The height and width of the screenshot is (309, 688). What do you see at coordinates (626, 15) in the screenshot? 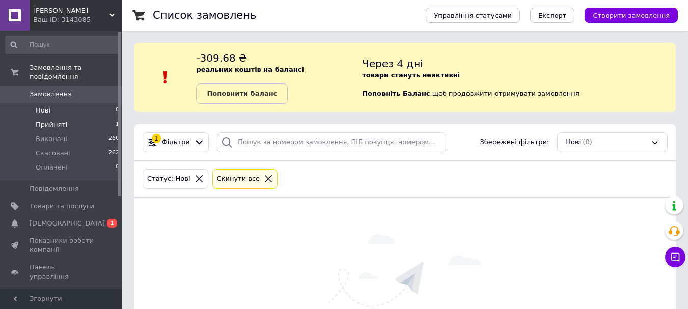
I see `a: Створити замовлення` at bounding box center [626, 15].